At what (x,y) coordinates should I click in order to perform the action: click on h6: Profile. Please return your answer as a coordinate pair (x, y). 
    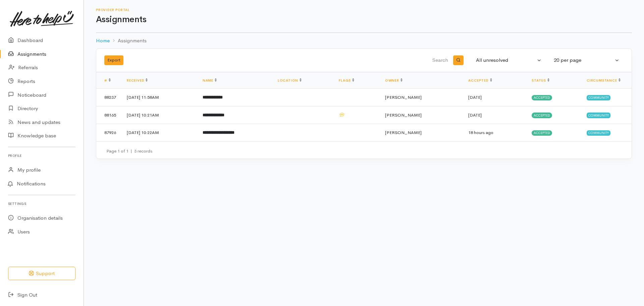
    Looking at the image, I should click on (42, 156).